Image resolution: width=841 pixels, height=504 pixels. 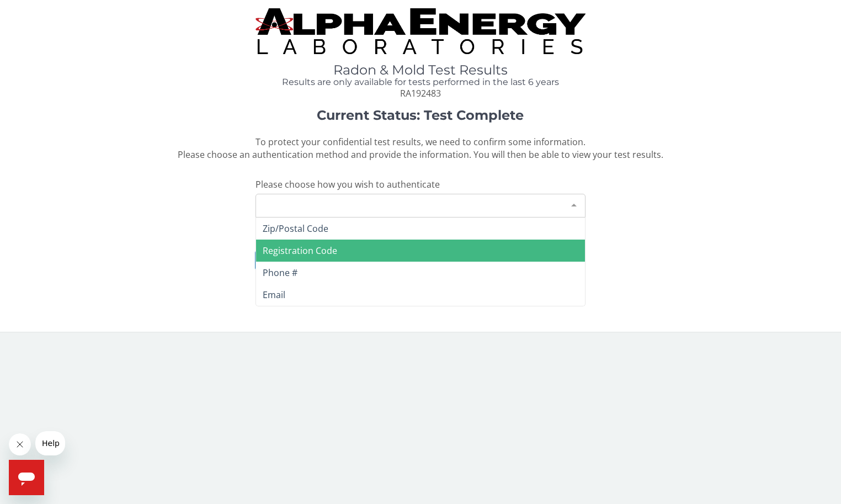 I want to click on span: RA192483, so click(x=420, y=93).